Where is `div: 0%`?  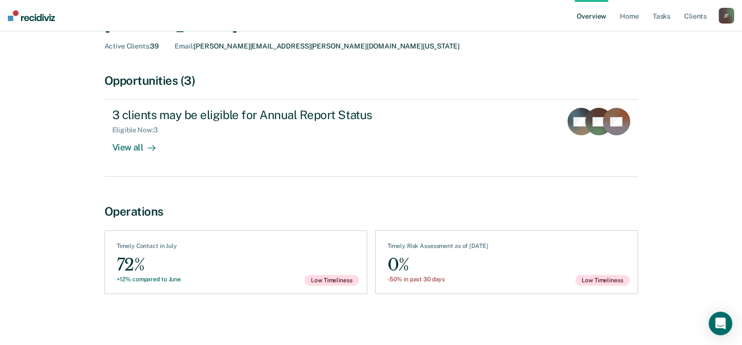 div: 0% is located at coordinates (438, 265).